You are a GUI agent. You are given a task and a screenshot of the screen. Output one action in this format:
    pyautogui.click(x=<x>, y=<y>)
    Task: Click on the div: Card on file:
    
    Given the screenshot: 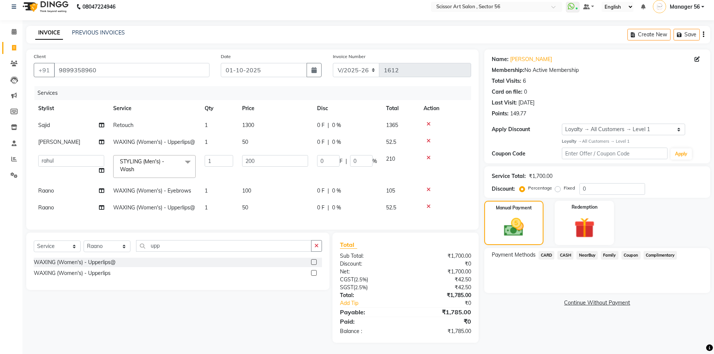 What is the action you would take?
    pyautogui.click(x=507, y=92)
    